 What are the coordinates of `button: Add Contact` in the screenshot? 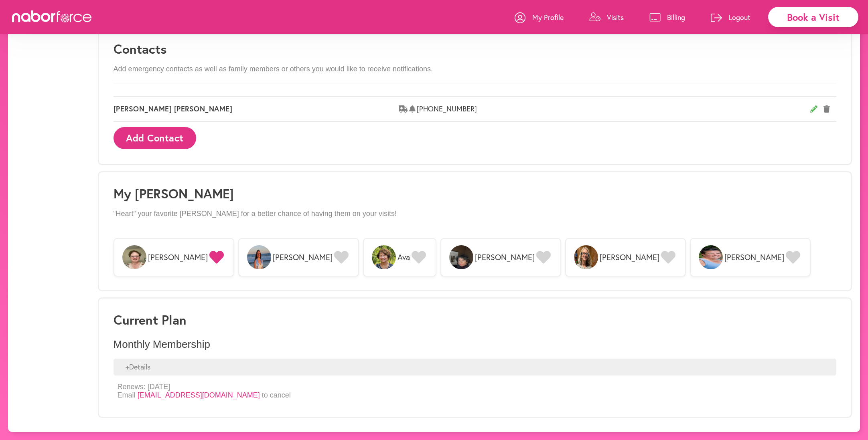 It's located at (155, 138).